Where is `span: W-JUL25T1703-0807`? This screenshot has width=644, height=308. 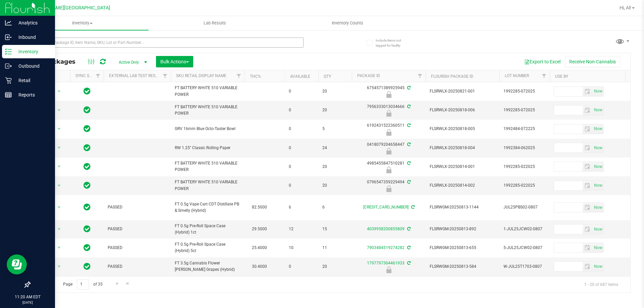
span: W-JUL25T1703-0807 is located at coordinates (525, 266).